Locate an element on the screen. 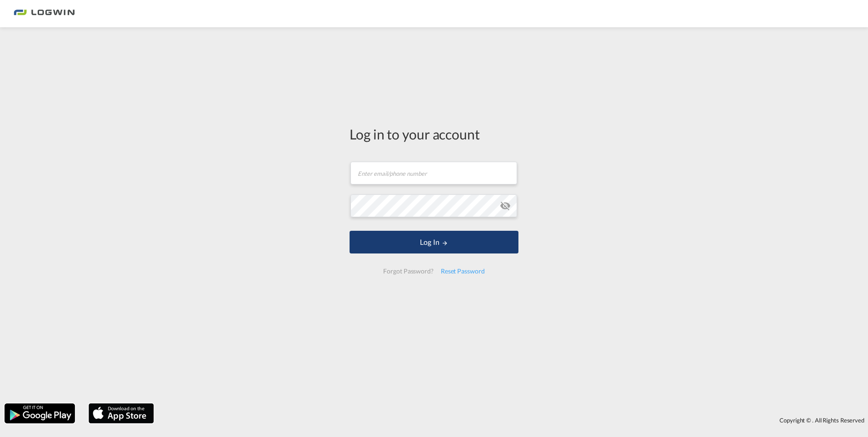  md-icon: icon-eye-off is located at coordinates (505, 206).